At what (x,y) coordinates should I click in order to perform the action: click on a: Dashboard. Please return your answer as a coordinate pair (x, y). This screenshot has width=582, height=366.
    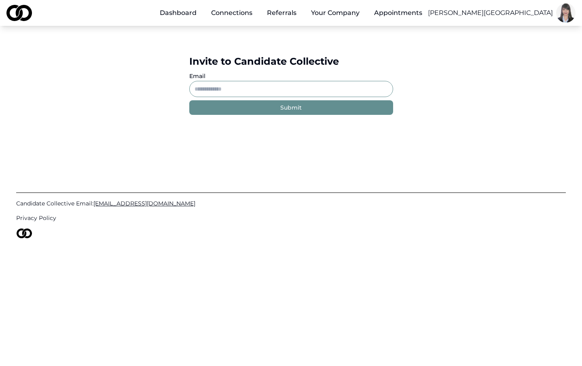
    Looking at the image, I should click on (178, 13).